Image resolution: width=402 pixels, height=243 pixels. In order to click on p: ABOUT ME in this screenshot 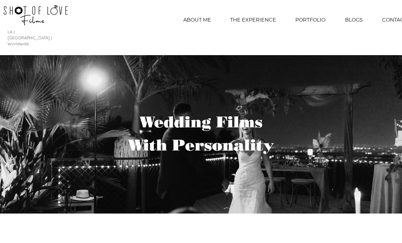, I will do `click(197, 20)`.